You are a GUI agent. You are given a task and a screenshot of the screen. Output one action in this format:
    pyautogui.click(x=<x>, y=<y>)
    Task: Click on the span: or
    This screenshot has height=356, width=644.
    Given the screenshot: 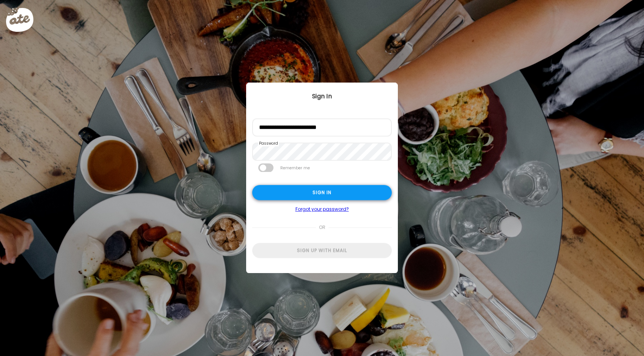 What is the action you would take?
    pyautogui.click(x=322, y=227)
    